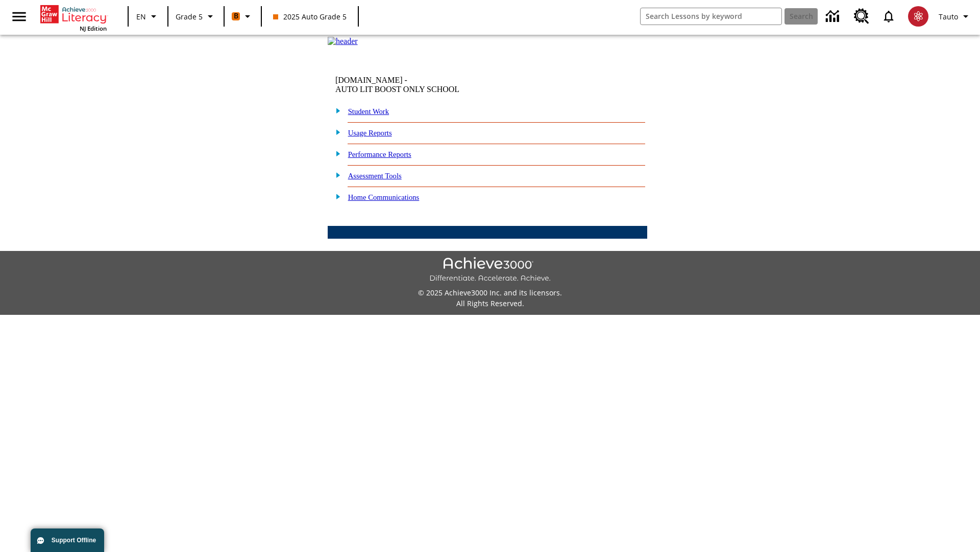 This screenshot has width=980, height=552. What do you see at coordinates (834, 16) in the screenshot?
I see `a: Data Center` at bounding box center [834, 16].